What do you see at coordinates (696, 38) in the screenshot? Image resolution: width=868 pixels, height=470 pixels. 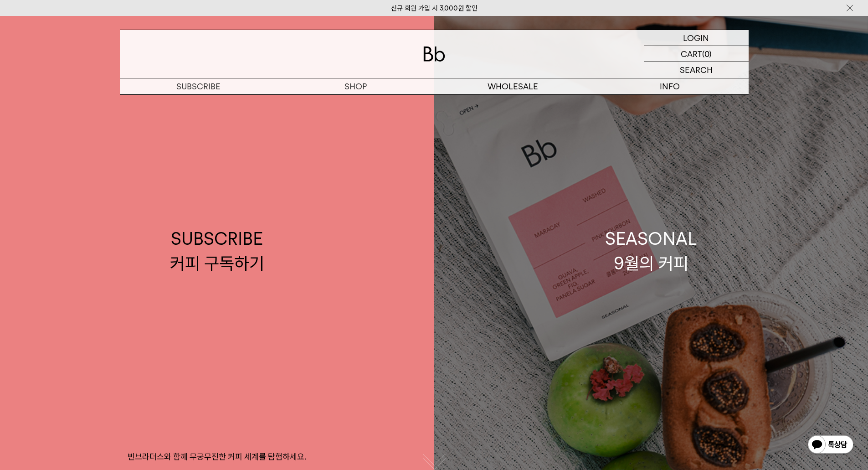 I see `p: LOGIN` at bounding box center [696, 38].